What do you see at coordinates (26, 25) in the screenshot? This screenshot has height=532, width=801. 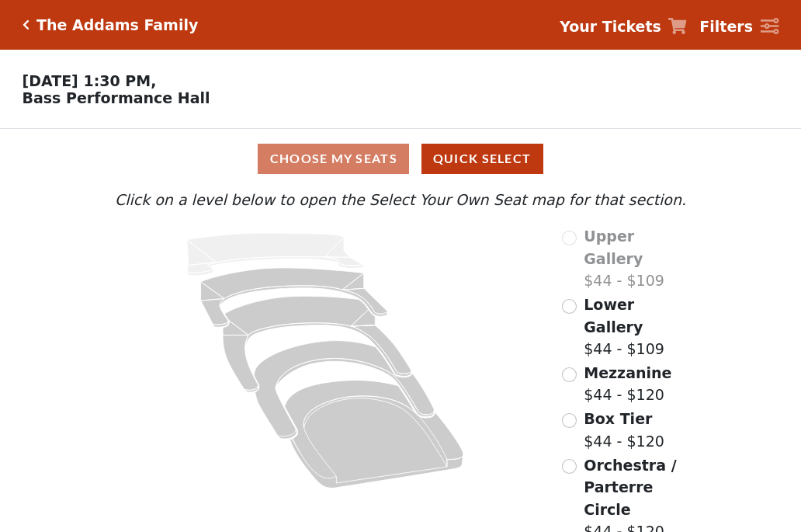 I see `a: Click here to go back to filters` at bounding box center [26, 25].